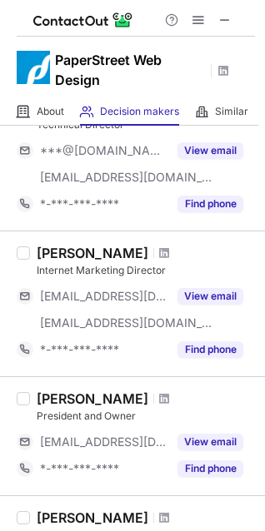 The width and height of the screenshot is (265, 531). What do you see at coordinates (146, 271) in the screenshot?
I see `div: Internet Marketing Director` at bounding box center [146, 271].